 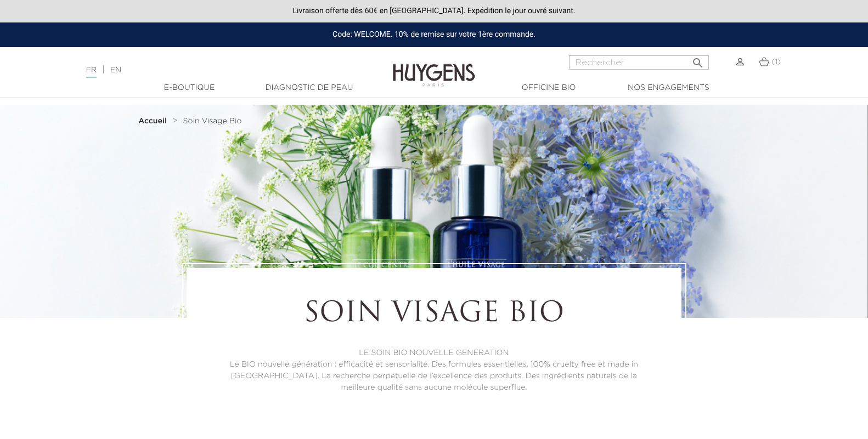 I want to click on p: Le BIO nouvelle génération : efficacité et sensorialité. Des formules essentielles, 100% cruelty ..., so click(x=434, y=376).